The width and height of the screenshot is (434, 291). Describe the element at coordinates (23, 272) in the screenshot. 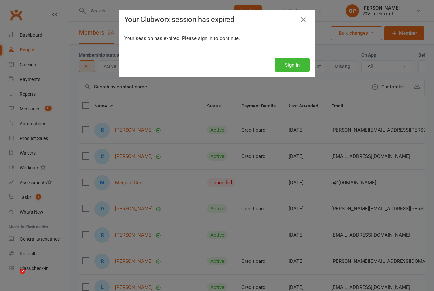

I see `span: 2` at that location.